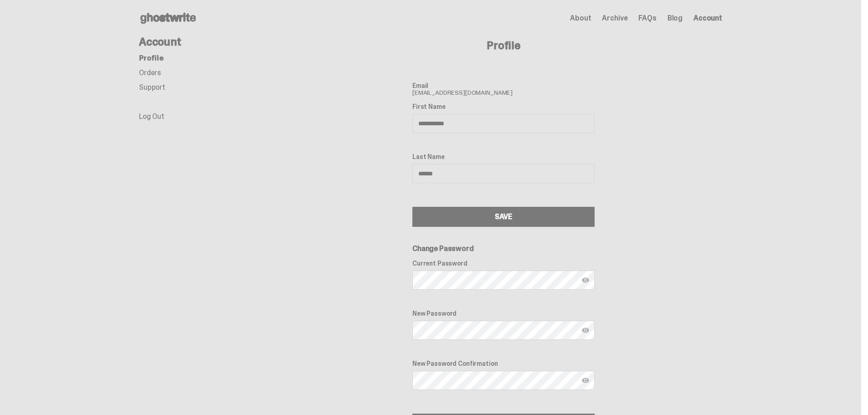 Image resolution: width=868 pixels, height=415 pixels. Describe the element at coordinates (151, 58) in the screenshot. I see `a: Profile` at that location.